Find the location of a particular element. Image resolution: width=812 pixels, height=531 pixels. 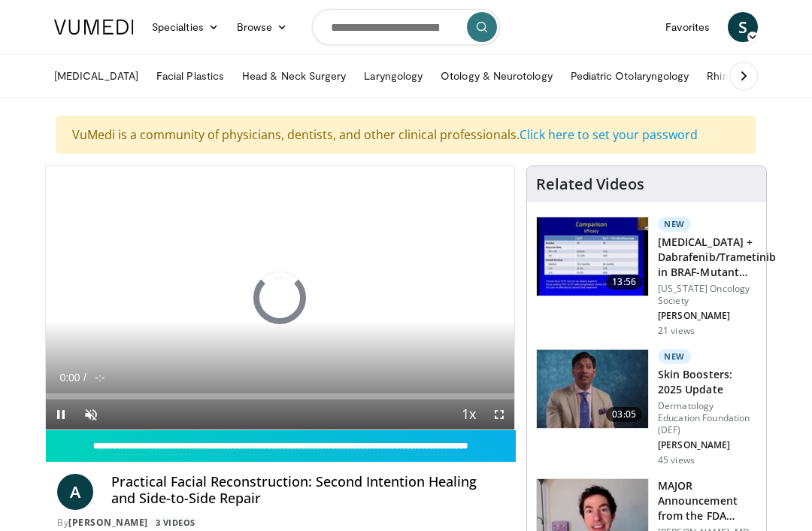

a: S is located at coordinates (743, 27).